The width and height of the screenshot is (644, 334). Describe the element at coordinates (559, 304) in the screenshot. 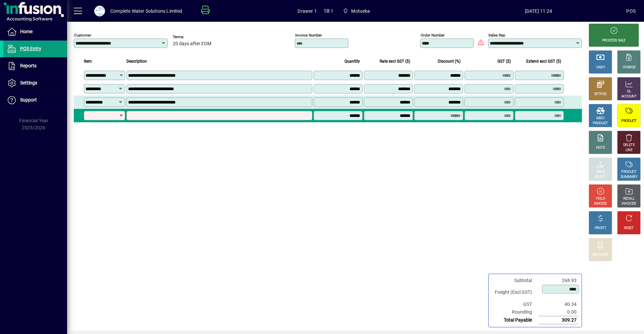

I see `td: 40.34` at that location.